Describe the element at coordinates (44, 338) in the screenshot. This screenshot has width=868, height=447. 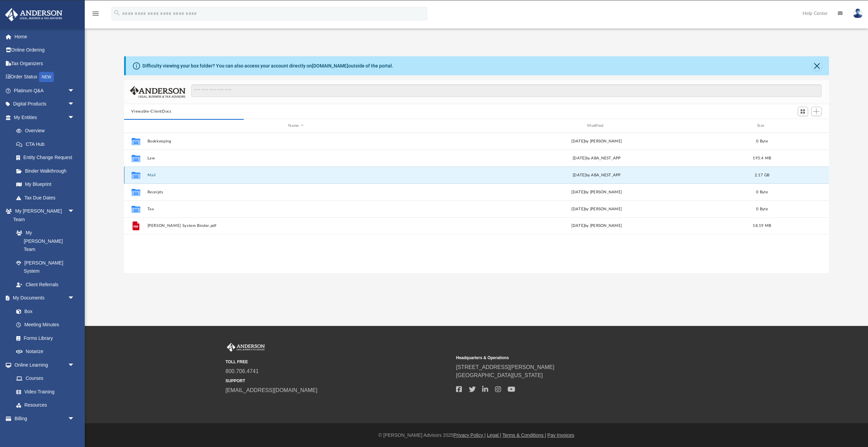
I see `a: Forms Library` at that location.